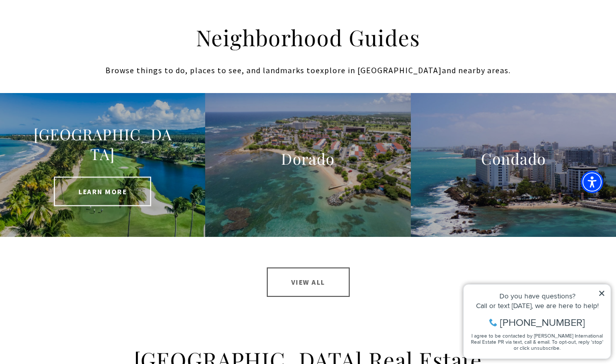  What do you see at coordinates (79, 26) in the screenshot?
I see `div: Do you have questions?` at bounding box center [79, 26].